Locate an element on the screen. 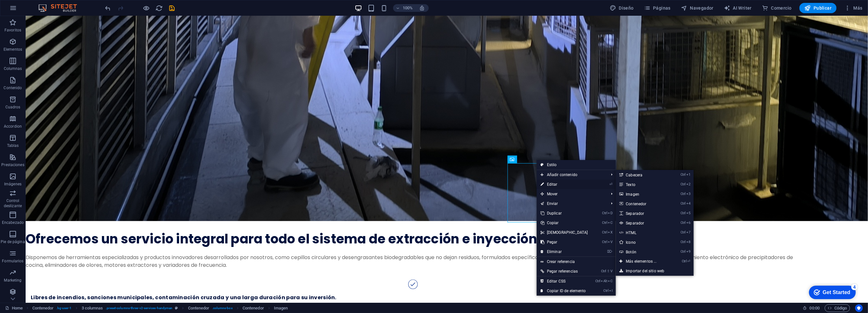 This screenshot has width=868, height=313. p: Prestaciones is located at coordinates (12, 165).